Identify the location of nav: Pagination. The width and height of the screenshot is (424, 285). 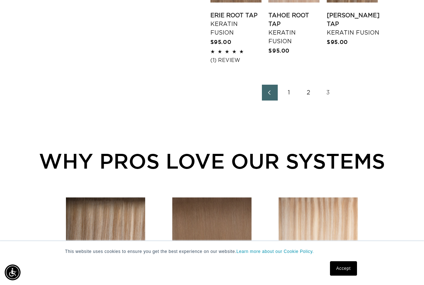
(299, 93).